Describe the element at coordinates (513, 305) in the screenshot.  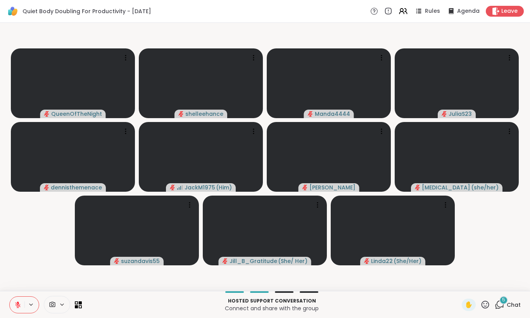
I see `span: Chat` at that location.